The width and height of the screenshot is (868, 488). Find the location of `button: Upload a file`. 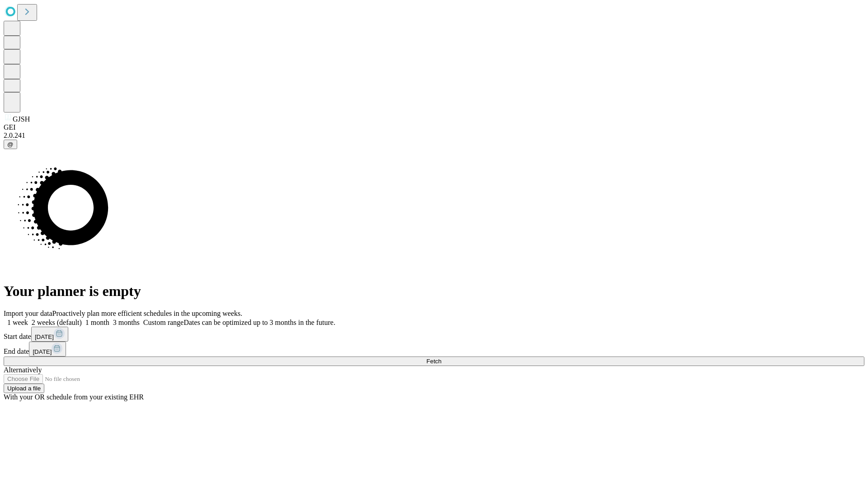

button: Upload a file is located at coordinates (24, 389).